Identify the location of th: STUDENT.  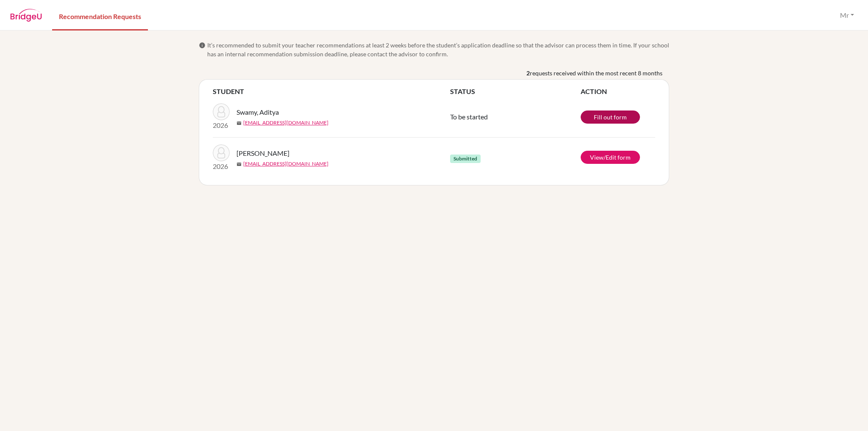
(331, 92).